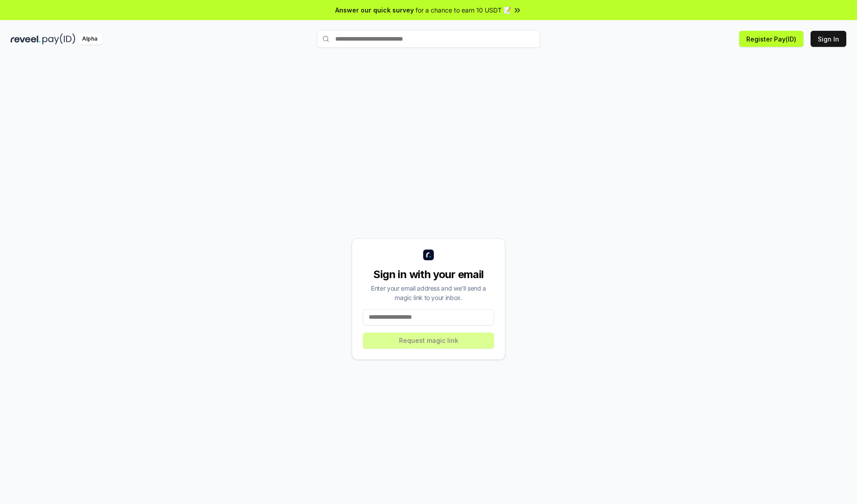  Describe the element at coordinates (375, 10) in the screenshot. I see `span: Answer our quick survey` at that location.